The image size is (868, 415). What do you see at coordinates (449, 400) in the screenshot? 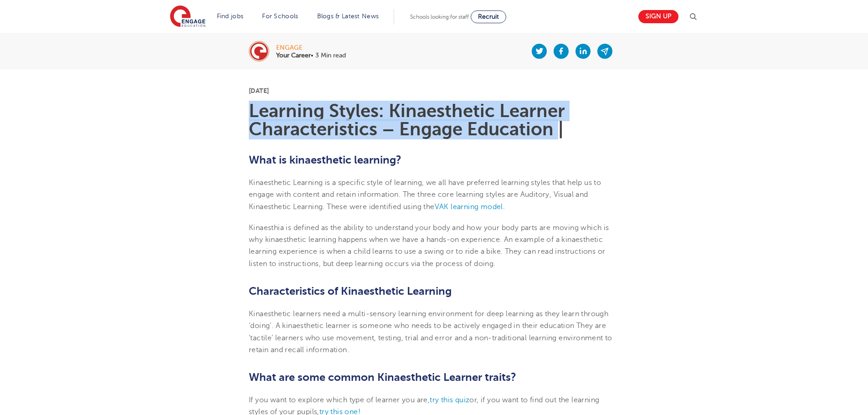
I see `a: try this quiz` at bounding box center [449, 400].